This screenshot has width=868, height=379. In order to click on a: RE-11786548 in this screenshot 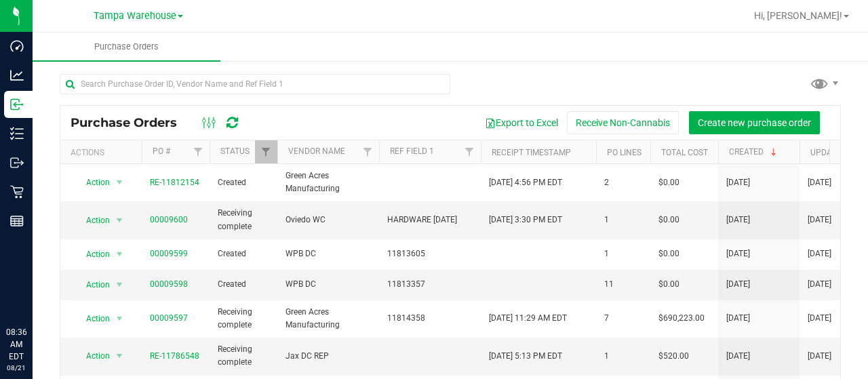, I will do `click(175, 356)`.